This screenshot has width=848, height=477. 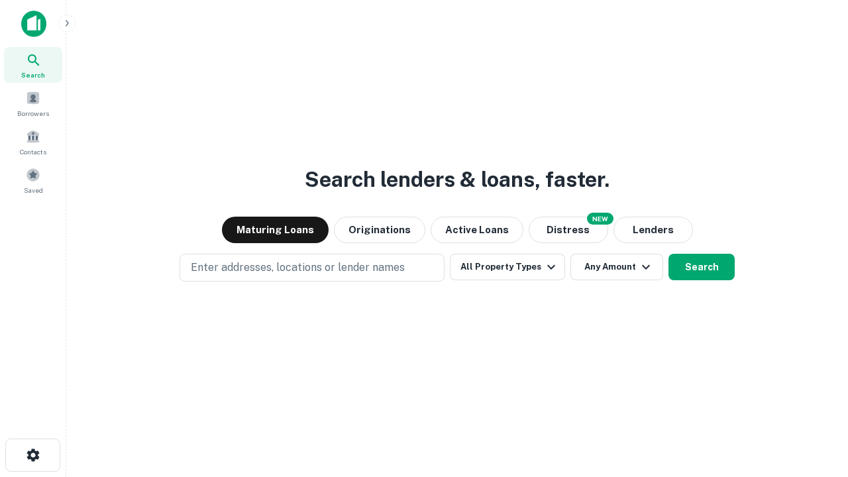 What do you see at coordinates (477, 230) in the screenshot?
I see `button: Active Loans` at bounding box center [477, 230].